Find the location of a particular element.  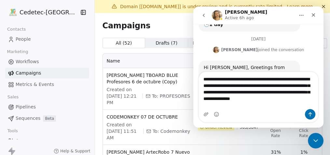

span: In Progress ( 2 ) is located at coordinates (209, 43).